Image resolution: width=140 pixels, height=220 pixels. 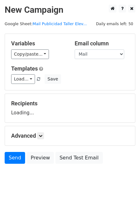 What do you see at coordinates (70, 108) in the screenshot?
I see `div: Loading...` at bounding box center [70, 108].